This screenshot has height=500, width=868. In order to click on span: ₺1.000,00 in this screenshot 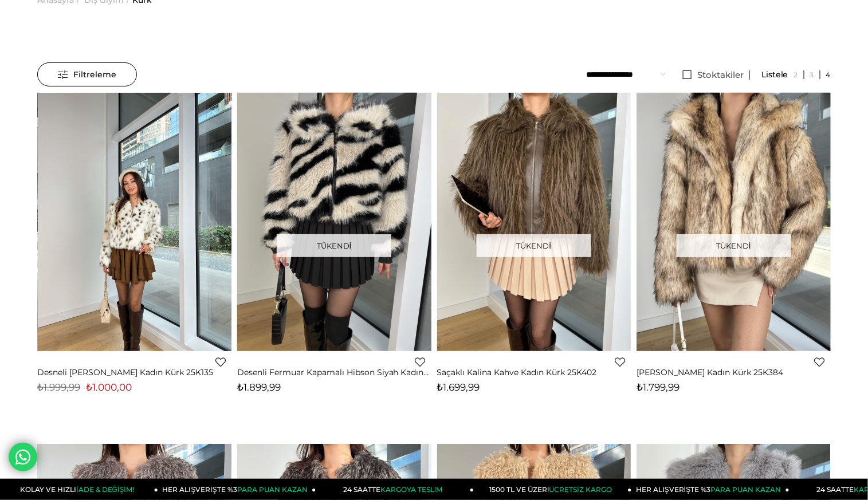, I will do `click(109, 388)`.